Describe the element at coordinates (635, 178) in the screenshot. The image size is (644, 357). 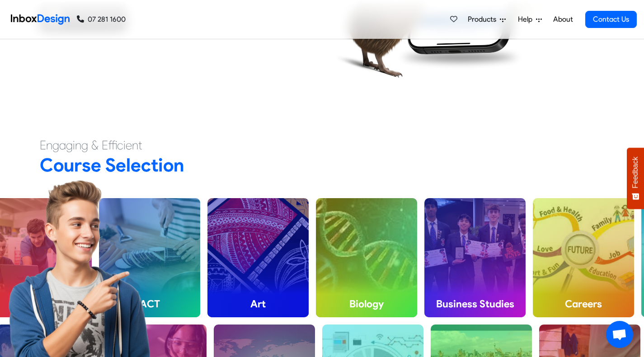
I see `button: Feedback - Show survey` at that location.